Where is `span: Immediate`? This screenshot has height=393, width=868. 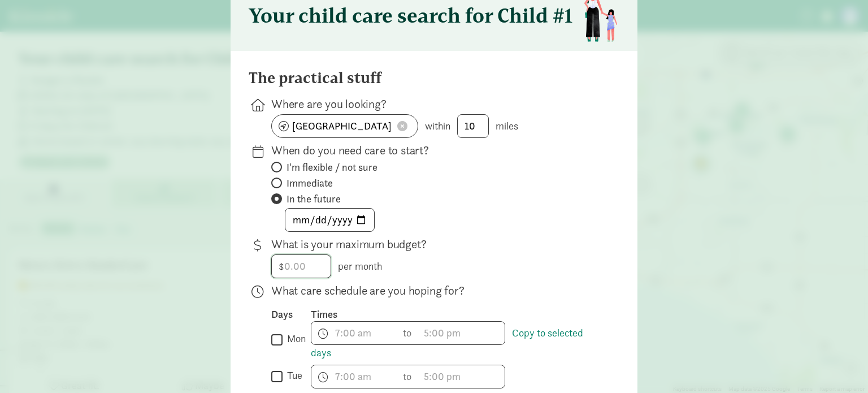 span: Immediate is located at coordinates (310, 183).